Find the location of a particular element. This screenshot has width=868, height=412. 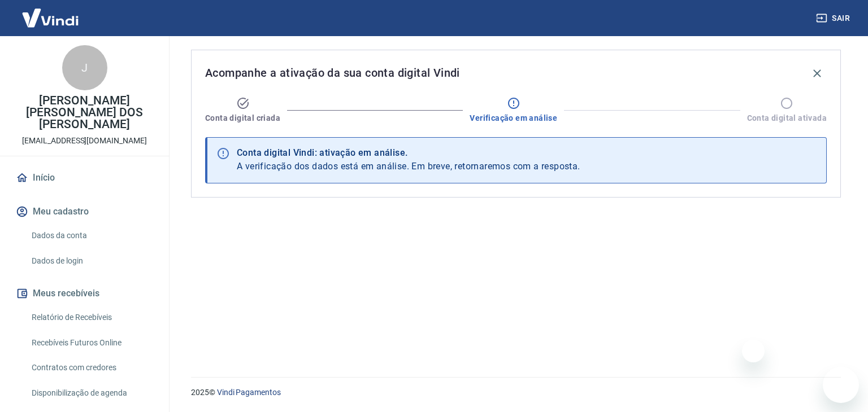

a: Disponibilização de agenda is located at coordinates (91, 393).